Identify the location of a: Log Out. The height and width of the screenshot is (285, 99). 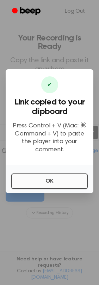
(75, 11).